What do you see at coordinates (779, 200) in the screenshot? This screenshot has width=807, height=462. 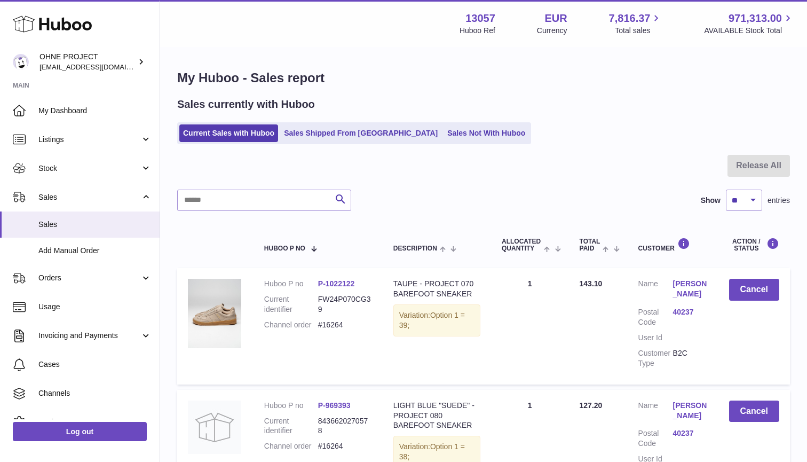 I see `span: entries` at bounding box center [779, 200].